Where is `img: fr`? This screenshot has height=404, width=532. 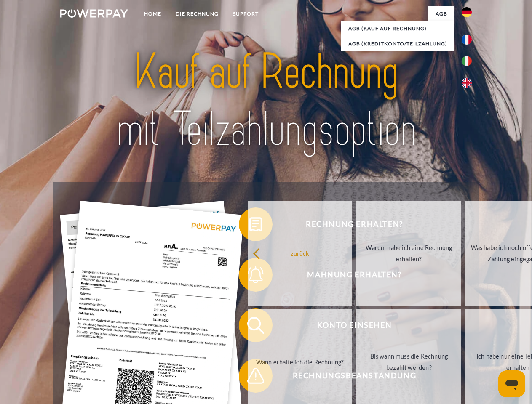
img: fr is located at coordinates (466, 39).